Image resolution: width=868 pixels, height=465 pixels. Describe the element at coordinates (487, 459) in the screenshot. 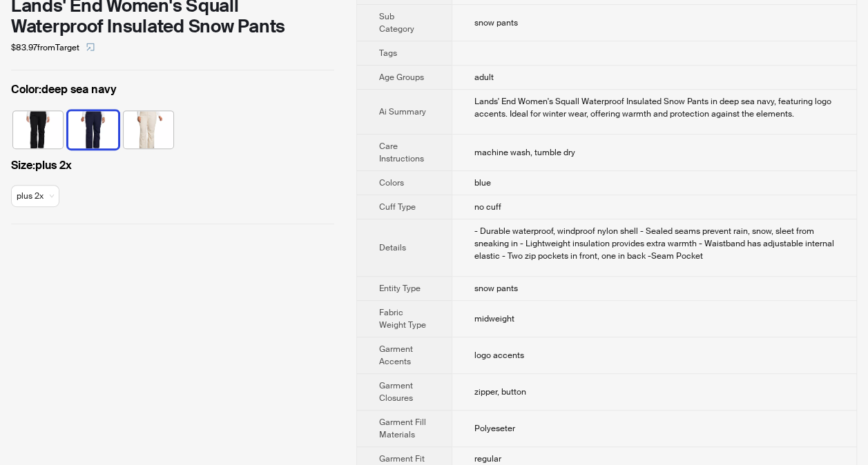

I see `span: regular` at that location.